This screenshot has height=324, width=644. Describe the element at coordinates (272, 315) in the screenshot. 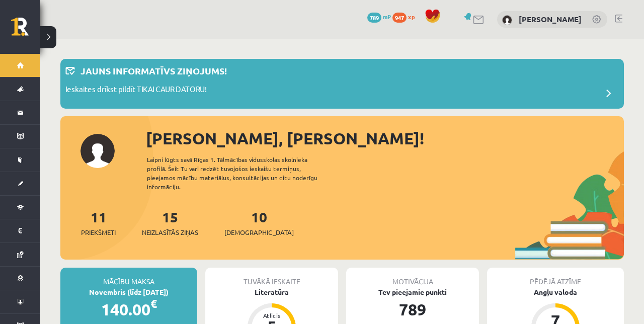

I see `div: Atlicis` at that location.